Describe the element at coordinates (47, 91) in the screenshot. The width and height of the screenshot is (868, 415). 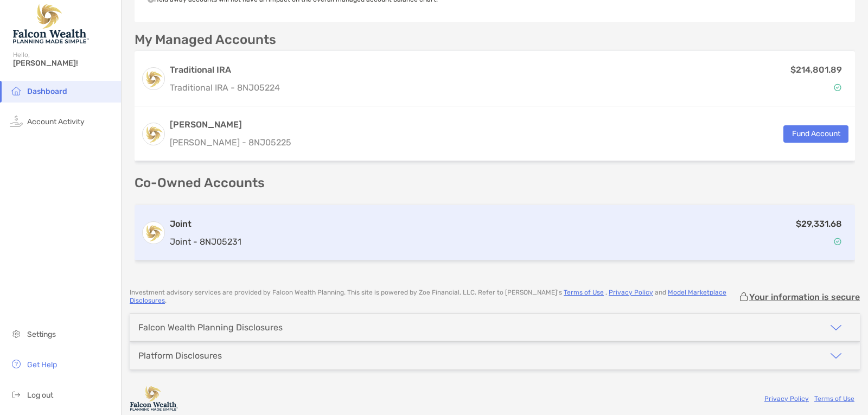
I see `span: Dashboard` at that location.